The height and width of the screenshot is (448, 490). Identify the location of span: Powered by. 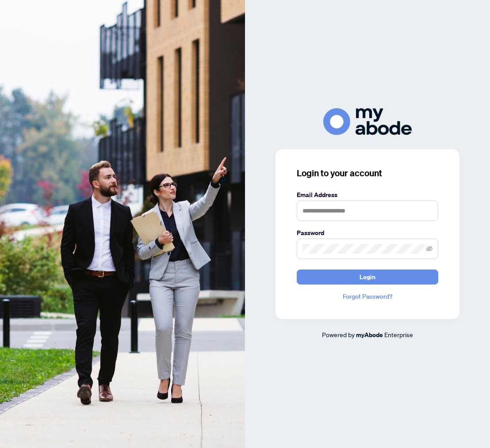
(339, 335).